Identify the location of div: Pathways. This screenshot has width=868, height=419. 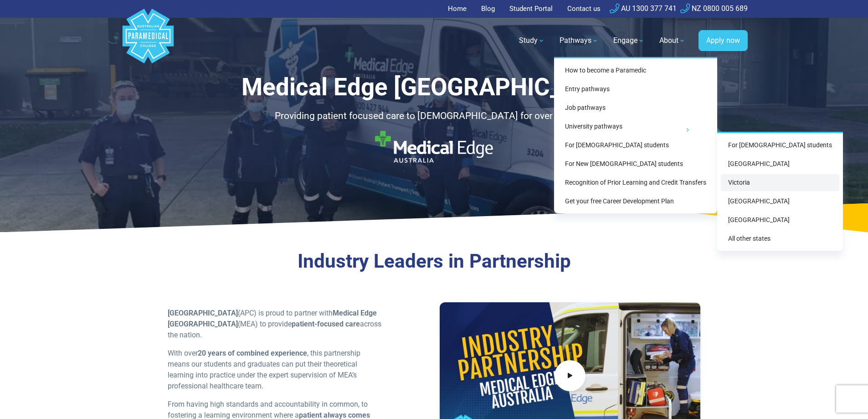
(636, 135).